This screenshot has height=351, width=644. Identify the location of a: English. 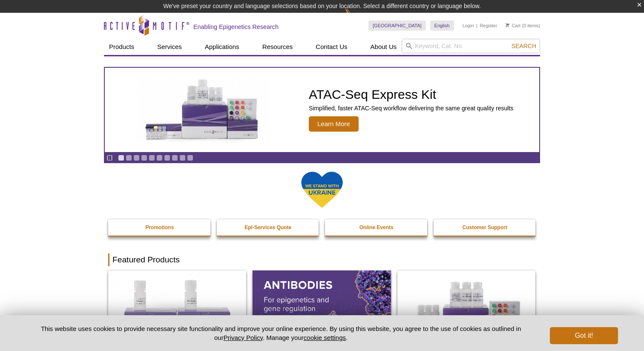
(442, 26).